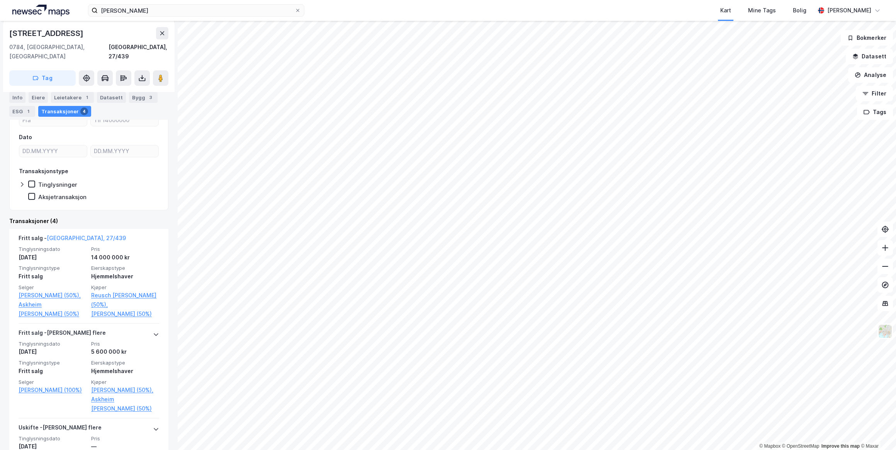  Describe the element at coordinates (870, 56) in the screenshot. I see `button: Datasett` at that location.